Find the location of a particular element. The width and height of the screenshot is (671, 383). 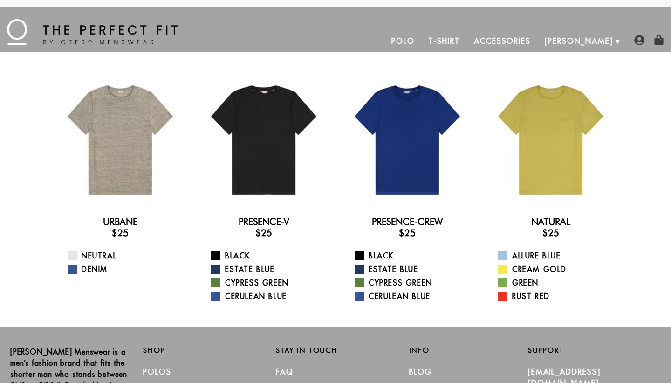

a: Blog is located at coordinates (421, 372).